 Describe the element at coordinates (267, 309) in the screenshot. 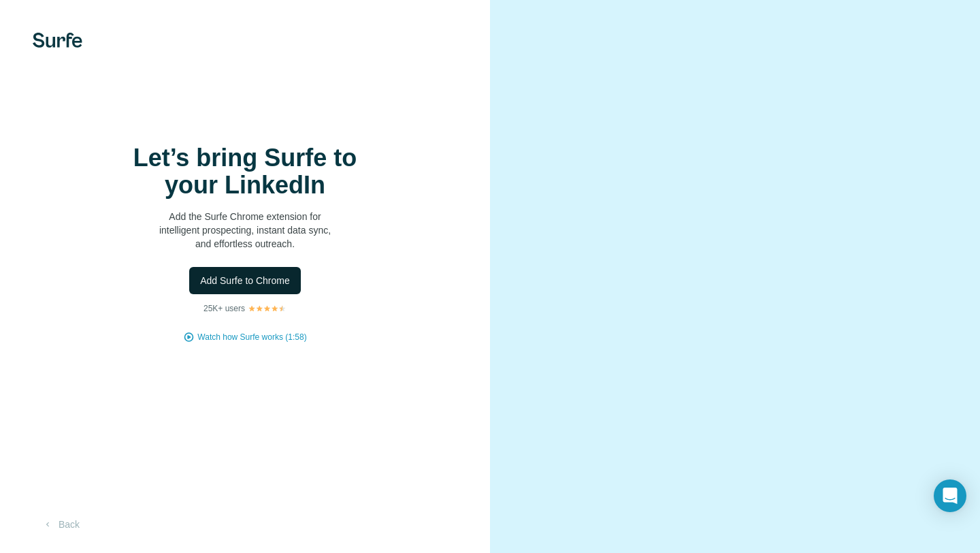

I see `img: Rating Stars` at that location.